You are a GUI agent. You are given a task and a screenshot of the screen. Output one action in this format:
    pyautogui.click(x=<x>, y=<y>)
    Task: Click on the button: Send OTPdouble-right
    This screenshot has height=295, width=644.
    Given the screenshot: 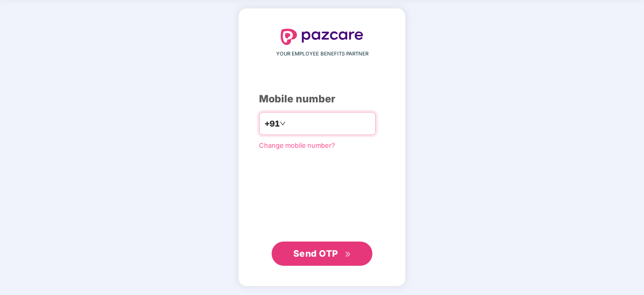 What is the action you would take?
    pyautogui.click(x=322, y=254)
    